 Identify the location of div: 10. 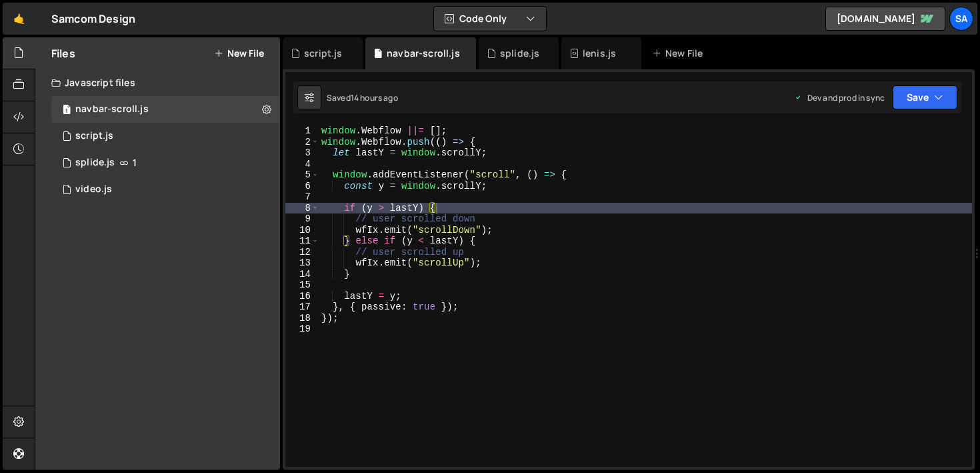
(302, 230).